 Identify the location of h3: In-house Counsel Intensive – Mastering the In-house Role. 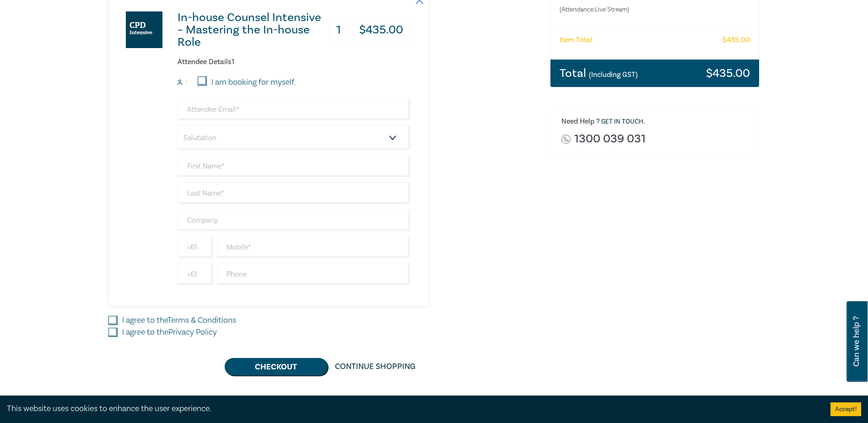
(253, 30).